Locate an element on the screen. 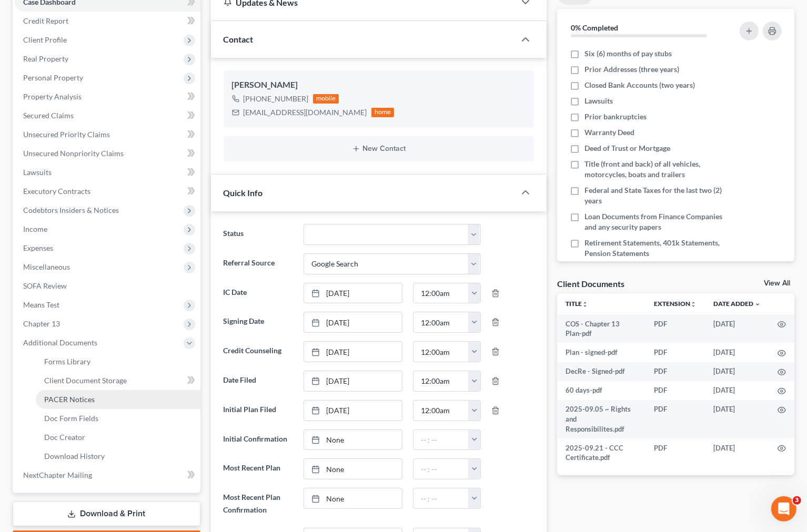 This screenshot has width=807, height=532. a: Unsecured Nonpriority Claims is located at coordinates (107, 153).